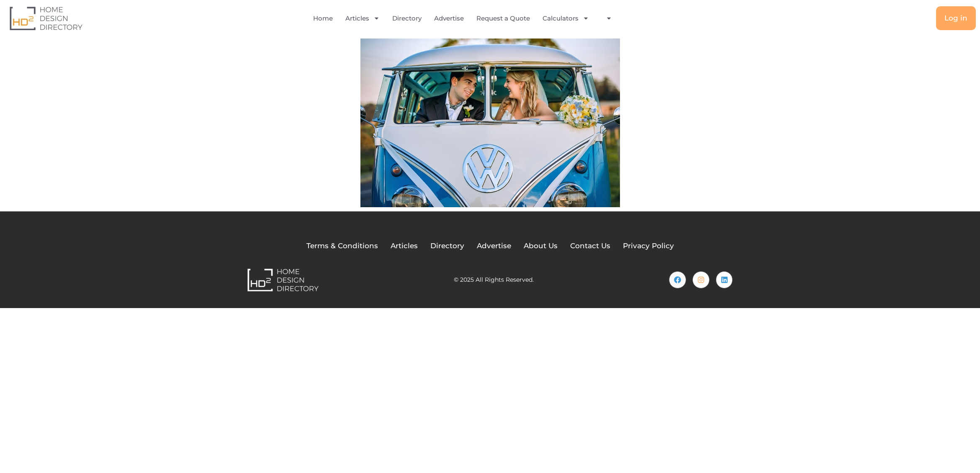 This screenshot has height=473, width=980. What do you see at coordinates (541, 246) in the screenshot?
I see `span: About Us` at bounding box center [541, 246].